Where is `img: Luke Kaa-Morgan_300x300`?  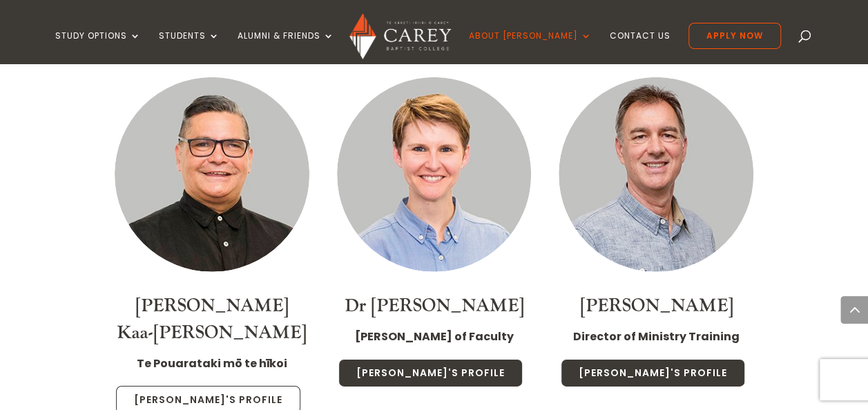 img: Luke Kaa-Morgan_300x300 is located at coordinates (212, 175).